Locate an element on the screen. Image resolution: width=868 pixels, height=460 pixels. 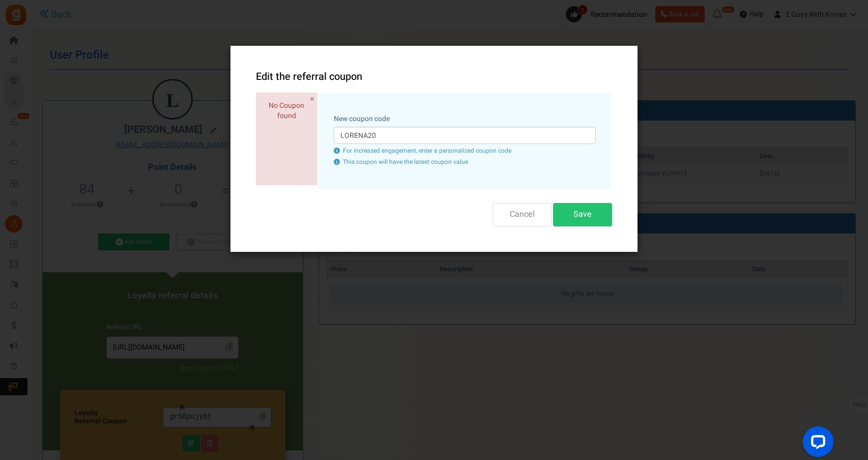
p: This coupon will have the latest coupon value is located at coordinates (465, 161).